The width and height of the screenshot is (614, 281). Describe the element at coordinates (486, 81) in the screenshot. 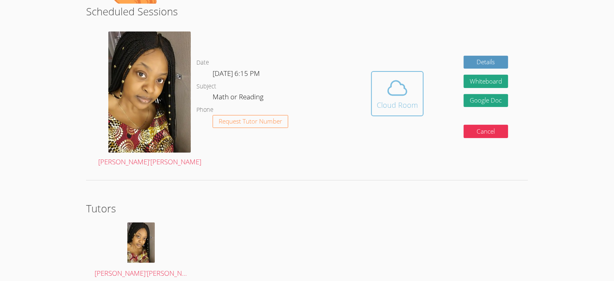

I see `button: Whiteboard` at that location.